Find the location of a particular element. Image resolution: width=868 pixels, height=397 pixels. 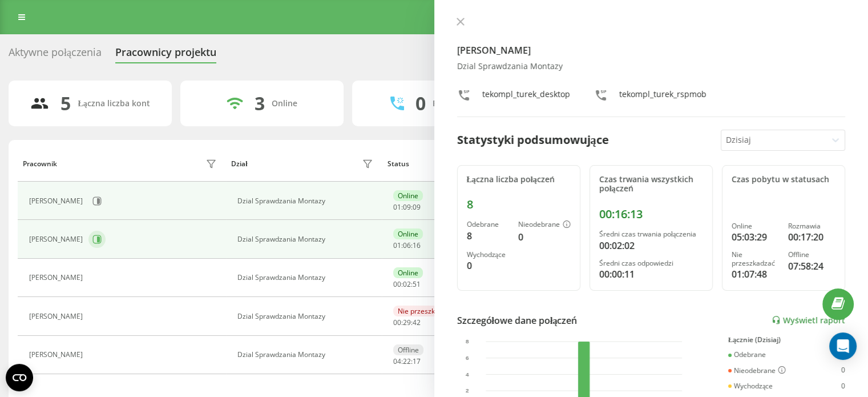

div: Pracownik is located at coordinates (40, 164).